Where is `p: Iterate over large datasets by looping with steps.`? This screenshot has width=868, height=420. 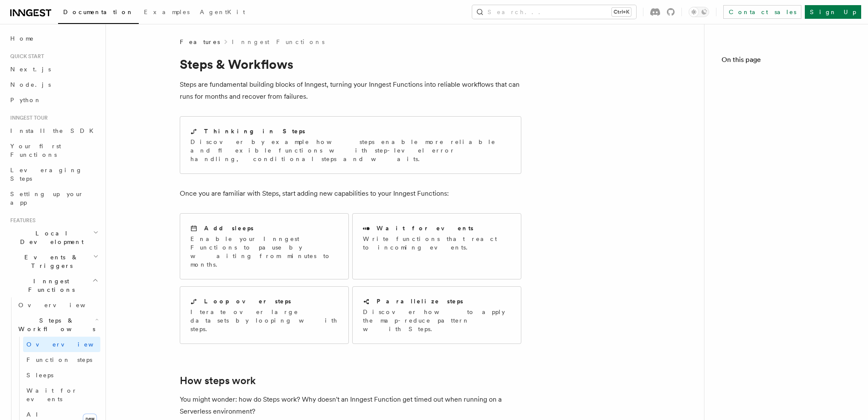
p: Iterate over large datasets by looping with steps. is located at coordinates (264, 321).